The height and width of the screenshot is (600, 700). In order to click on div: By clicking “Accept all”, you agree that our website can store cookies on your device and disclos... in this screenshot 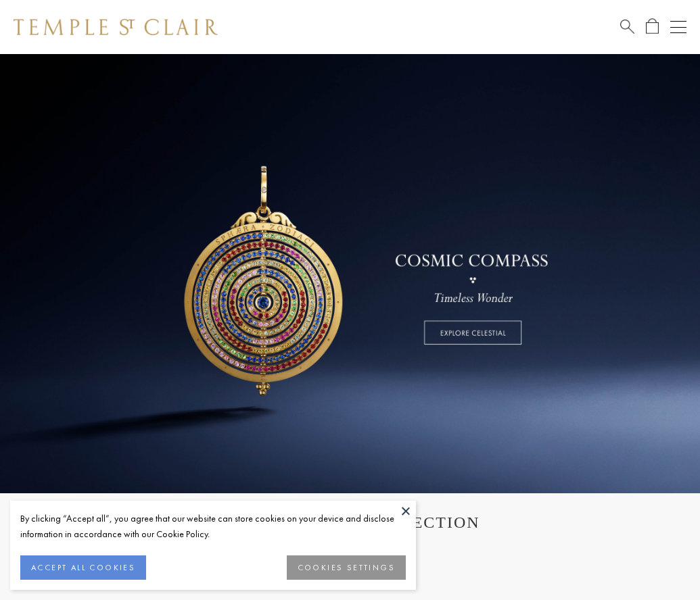, I will do `click(213, 526)`.